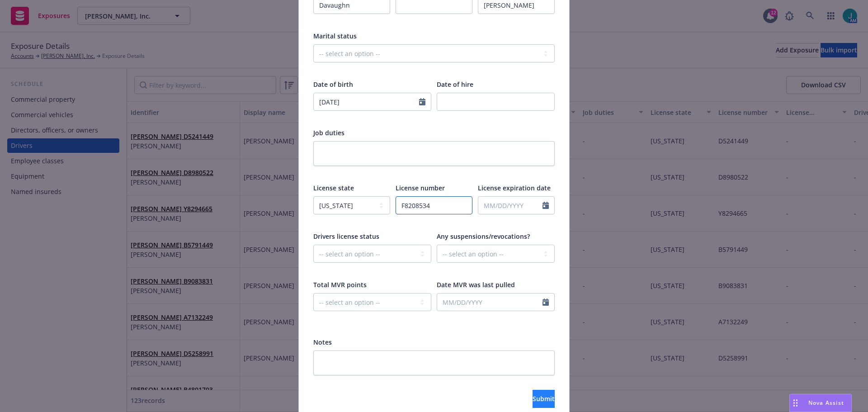 The width and height of the screenshot is (868, 412). Describe the element at coordinates (340, 284) in the screenshot. I see `span: Total MVR points` at that location.